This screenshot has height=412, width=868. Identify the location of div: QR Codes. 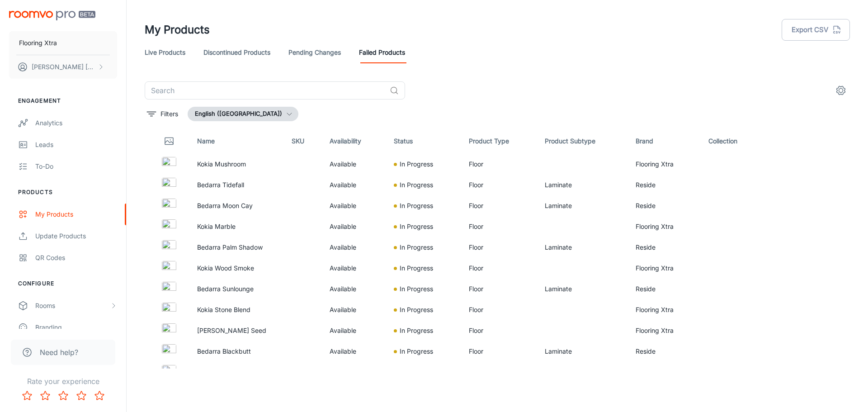
(76, 258).